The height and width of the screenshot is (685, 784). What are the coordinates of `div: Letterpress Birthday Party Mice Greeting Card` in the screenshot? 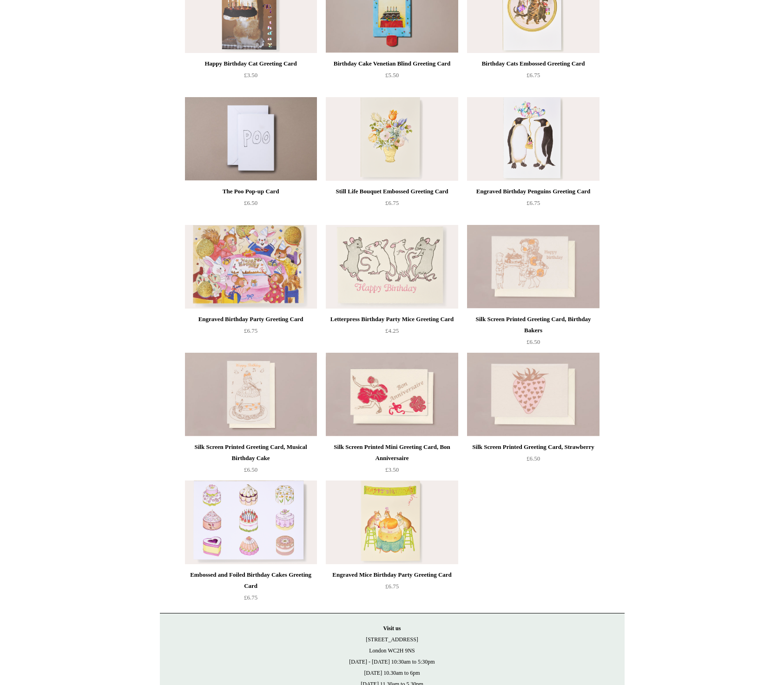 It's located at (392, 319).